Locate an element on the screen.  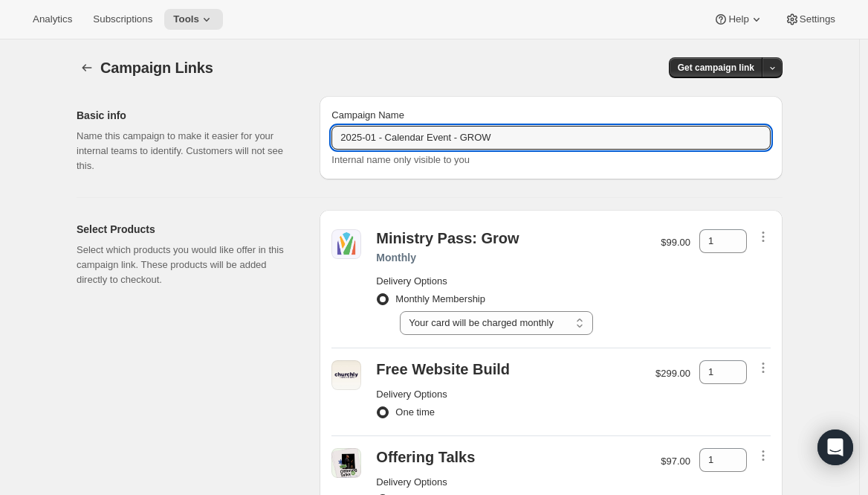
button: Settings is located at coordinates (810, 19).